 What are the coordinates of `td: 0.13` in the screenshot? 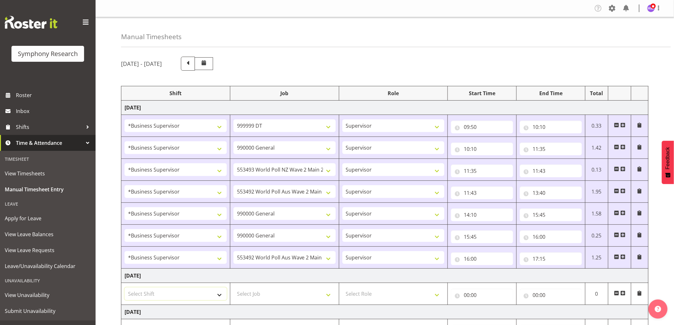 It's located at (597, 170).